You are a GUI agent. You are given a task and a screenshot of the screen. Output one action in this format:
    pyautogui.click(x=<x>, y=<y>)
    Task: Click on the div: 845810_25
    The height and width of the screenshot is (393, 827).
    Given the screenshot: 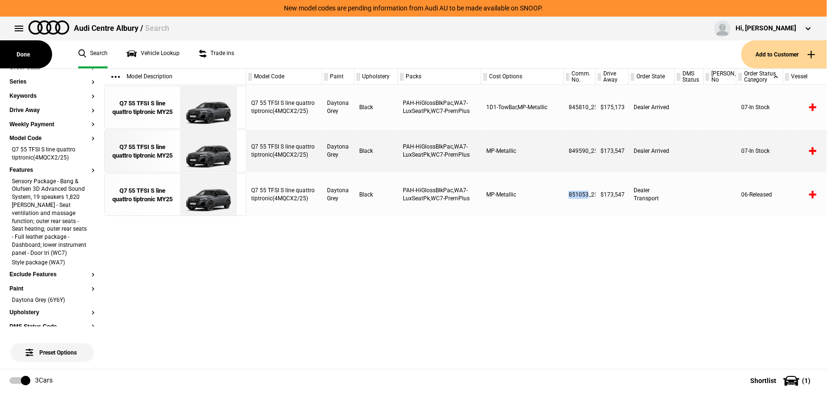 What is the action you would take?
    pyautogui.click(x=580, y=107)
    